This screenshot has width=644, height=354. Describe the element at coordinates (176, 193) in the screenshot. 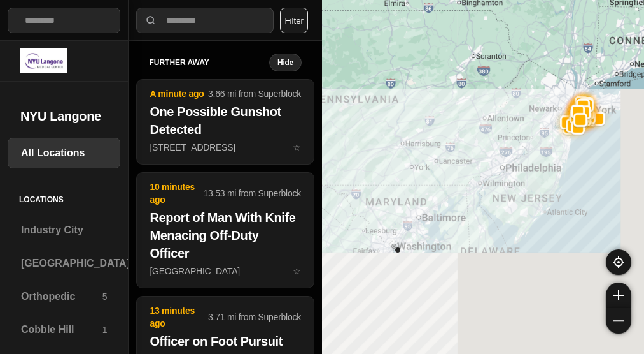

I see `p: 10 minutes ago` at that location.